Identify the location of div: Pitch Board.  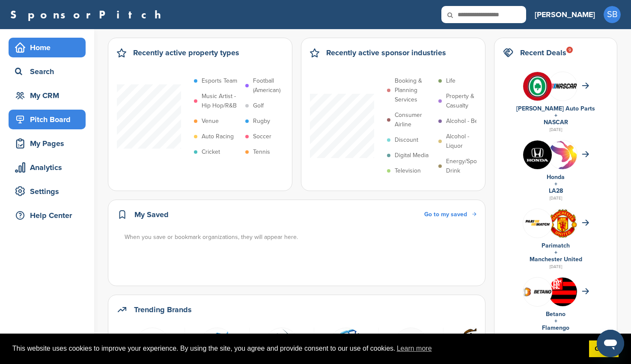
(49, 120).